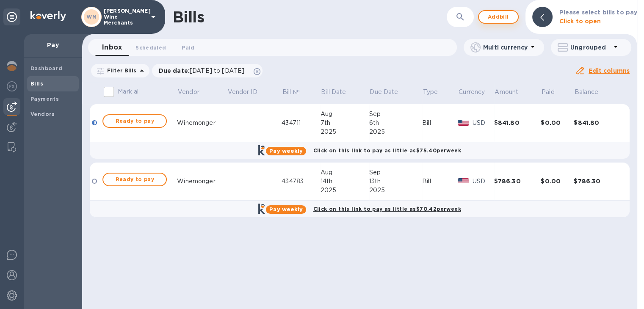  I want to click on p: Type, so click(431, 92).